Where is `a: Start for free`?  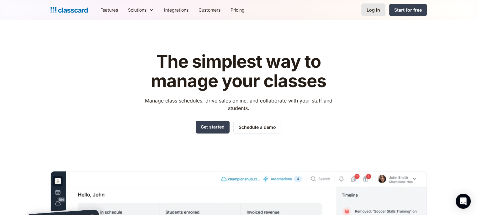
a: Start for free is located at coordinates (408, 10).